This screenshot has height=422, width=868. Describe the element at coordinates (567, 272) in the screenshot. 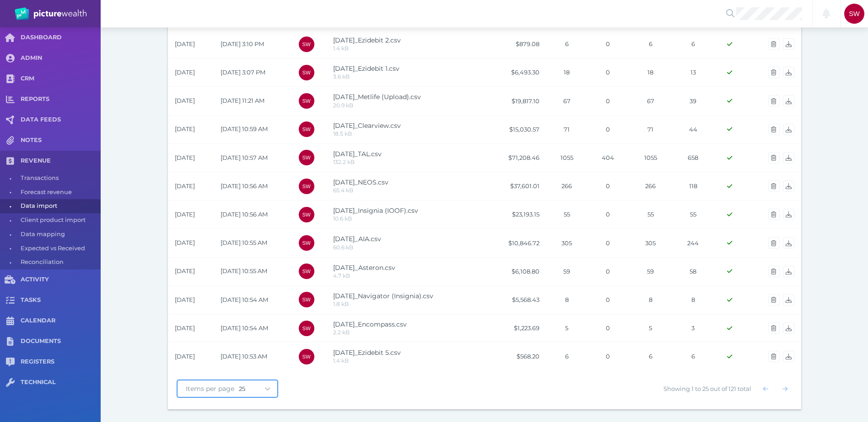

I see `td: 59` at that location.